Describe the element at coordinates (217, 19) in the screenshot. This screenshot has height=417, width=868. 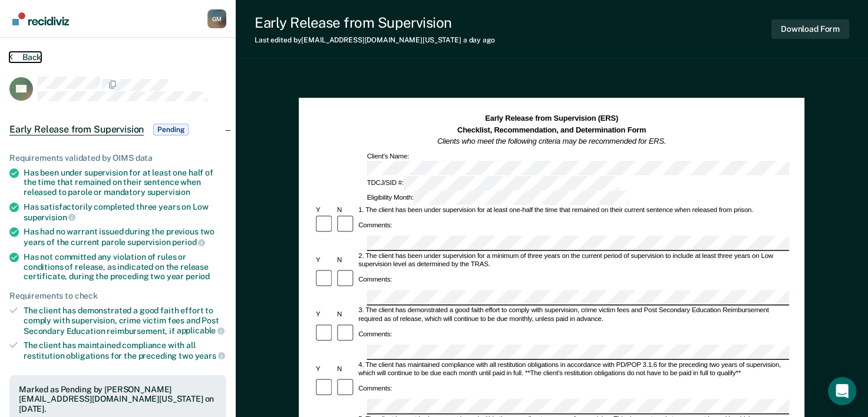
I see `div: G M` at that location.